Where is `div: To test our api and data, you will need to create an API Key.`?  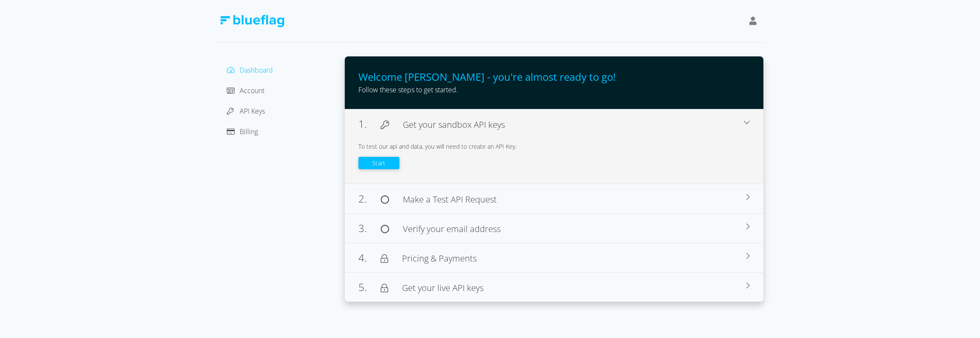
div: To test our api and data, you will need to create an API Key. is located at coordinates (554, 146).